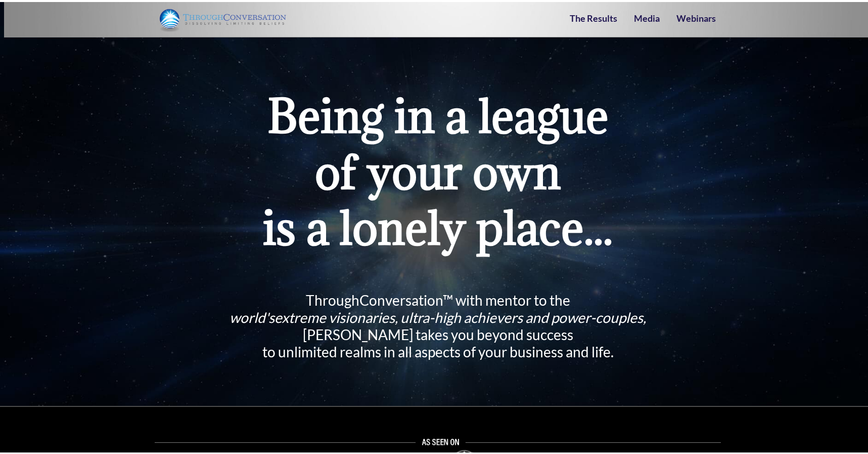 The image size is (868, 454). I want to click on div: to unlimited realms in all aspects of your business and life., so click(438, 350).